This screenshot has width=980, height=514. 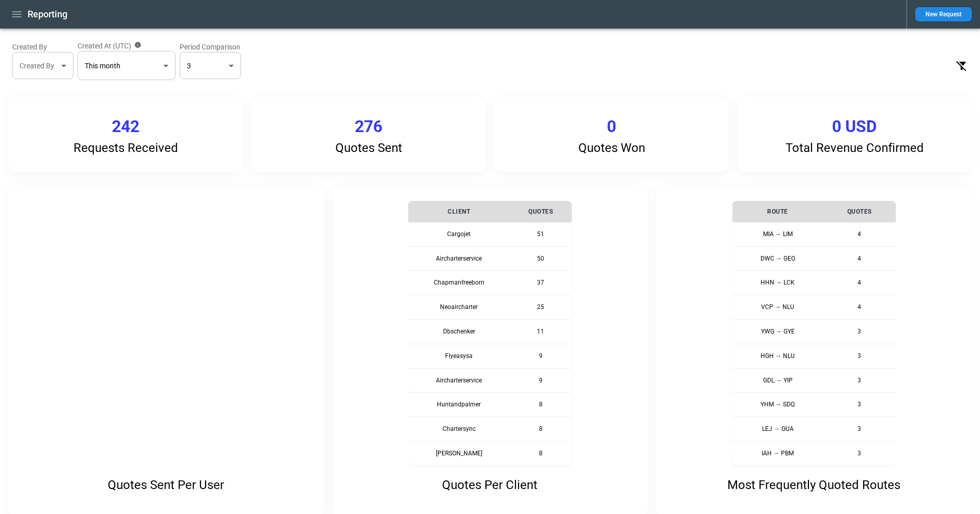 I want to click on th: Flyeasysa, so click(x=459, y=356).